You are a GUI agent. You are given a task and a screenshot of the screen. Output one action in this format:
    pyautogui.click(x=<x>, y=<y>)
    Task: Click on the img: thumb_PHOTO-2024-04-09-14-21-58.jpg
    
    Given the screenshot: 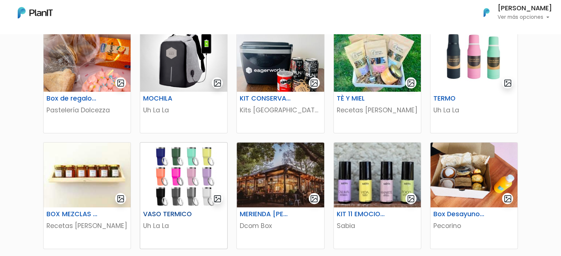 What is the action you would take?
    pyautogui.click(x=377, y=59)
    